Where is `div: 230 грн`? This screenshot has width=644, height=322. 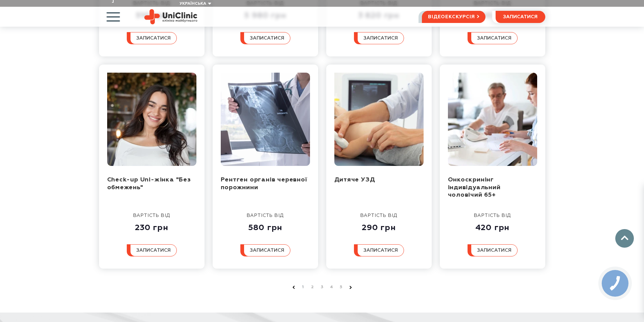 div: 230 грн is located at coordinates (152, 225).